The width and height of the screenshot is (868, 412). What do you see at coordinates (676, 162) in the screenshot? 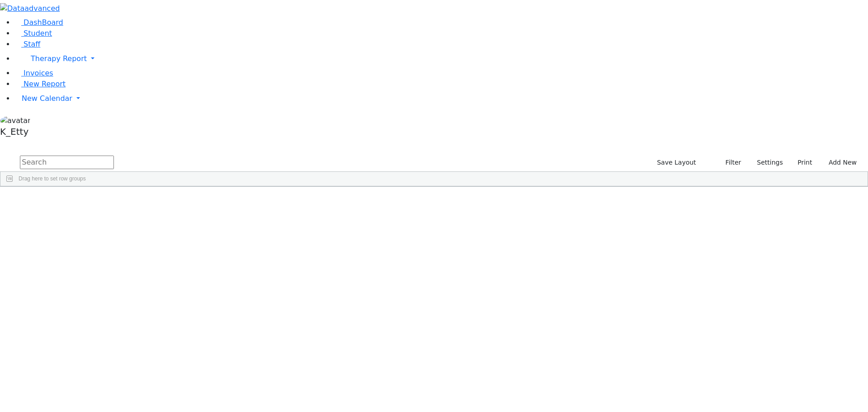
I see `button: Save Layout` at bounding box center [676, 162].